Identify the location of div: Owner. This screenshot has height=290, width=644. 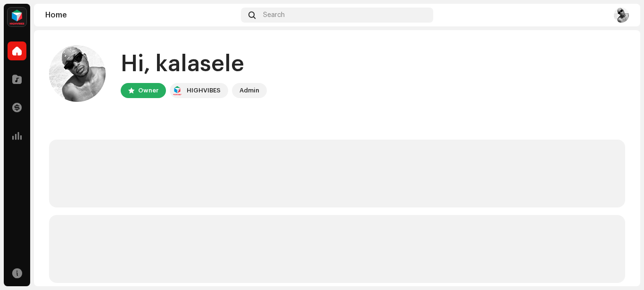
(148, 90).